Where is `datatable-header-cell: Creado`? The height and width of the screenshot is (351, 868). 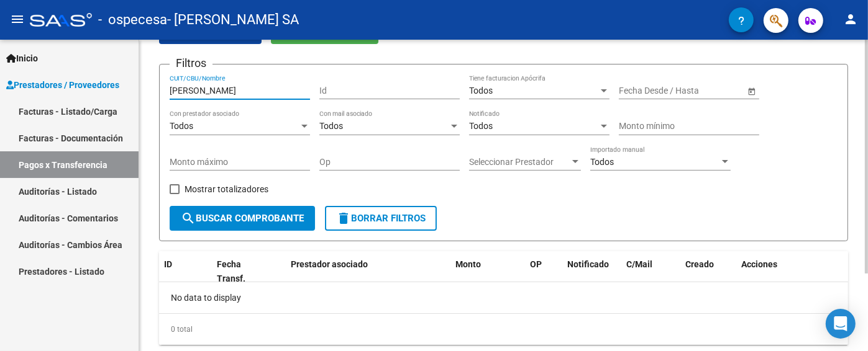
datatable-header-cell: Creado is located at coordinates (708, 272).